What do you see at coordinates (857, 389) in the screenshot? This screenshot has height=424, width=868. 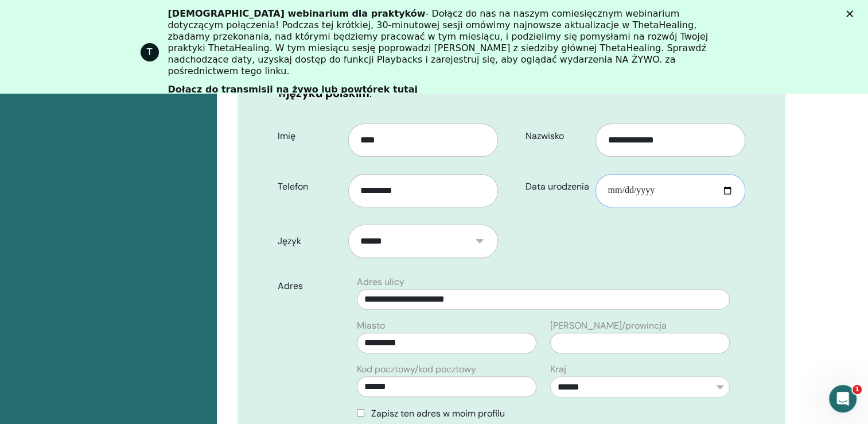 I see `span: 1` at bounding box center [857, 389].